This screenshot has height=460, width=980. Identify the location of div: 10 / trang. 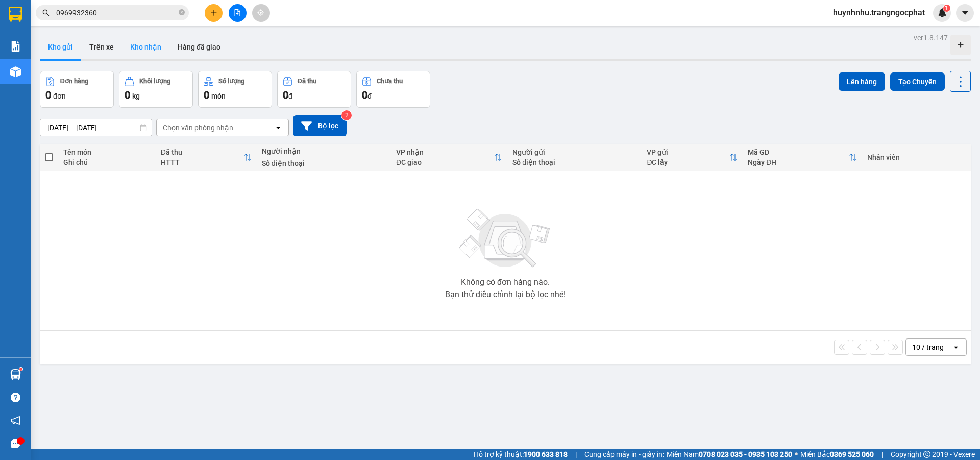
(928, 347).